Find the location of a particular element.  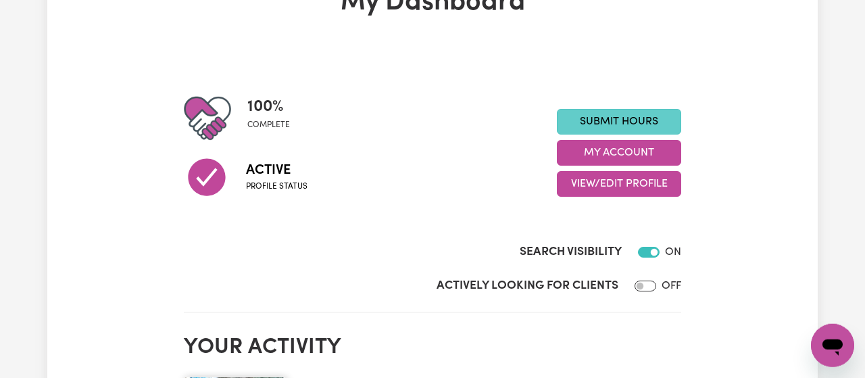

span: Active is located at coordinates (276, 170).